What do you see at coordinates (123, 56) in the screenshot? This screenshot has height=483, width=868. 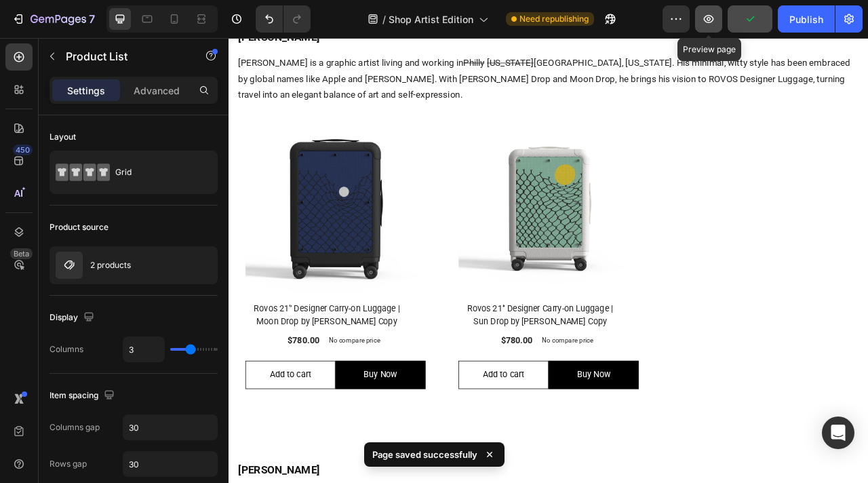 I see `p: Product List` at bounding box center [123, 56].